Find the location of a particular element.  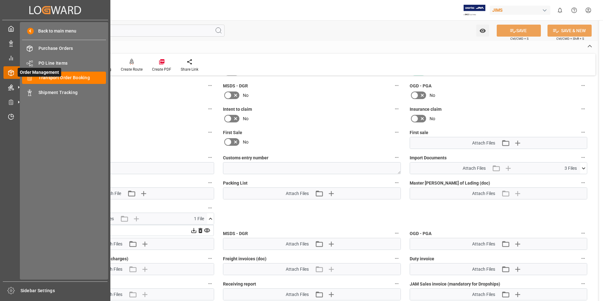

span: Transport Order Booking is located at coordinates (72, 78).